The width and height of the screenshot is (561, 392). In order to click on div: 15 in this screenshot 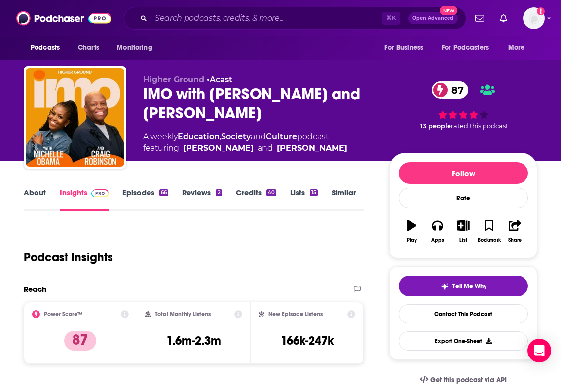, I will do `click(314, 193)`.